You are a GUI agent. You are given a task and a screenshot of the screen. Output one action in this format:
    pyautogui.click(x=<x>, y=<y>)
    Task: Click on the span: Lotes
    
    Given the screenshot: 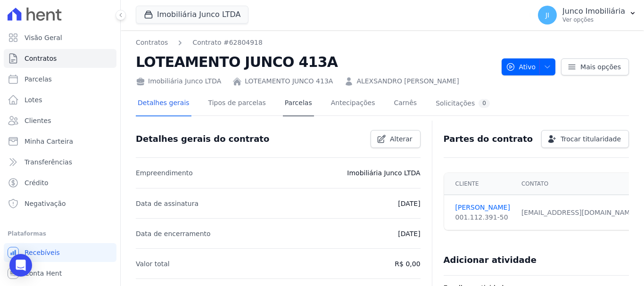 What is the action you would take?
    pyautogui.click(x=33, y=100)
    